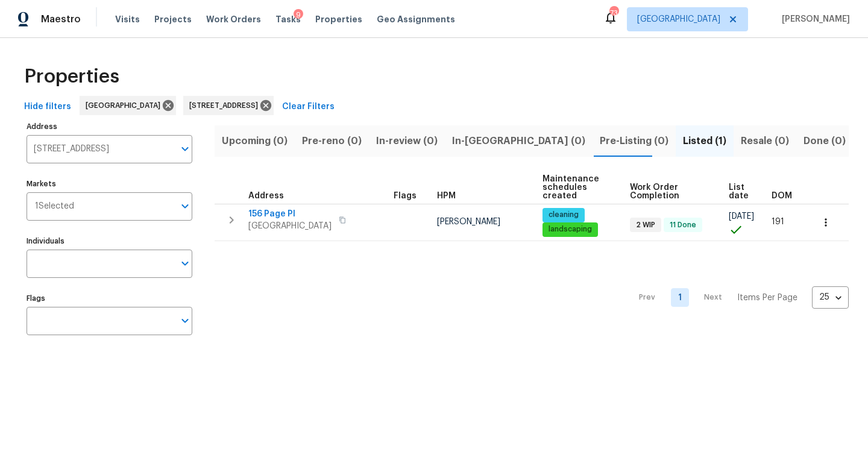 This screenshot has width=868, height=469. Describe the element at coordinates (680, 297) in the screenshot. I see `a: Goto page 1` at that location.